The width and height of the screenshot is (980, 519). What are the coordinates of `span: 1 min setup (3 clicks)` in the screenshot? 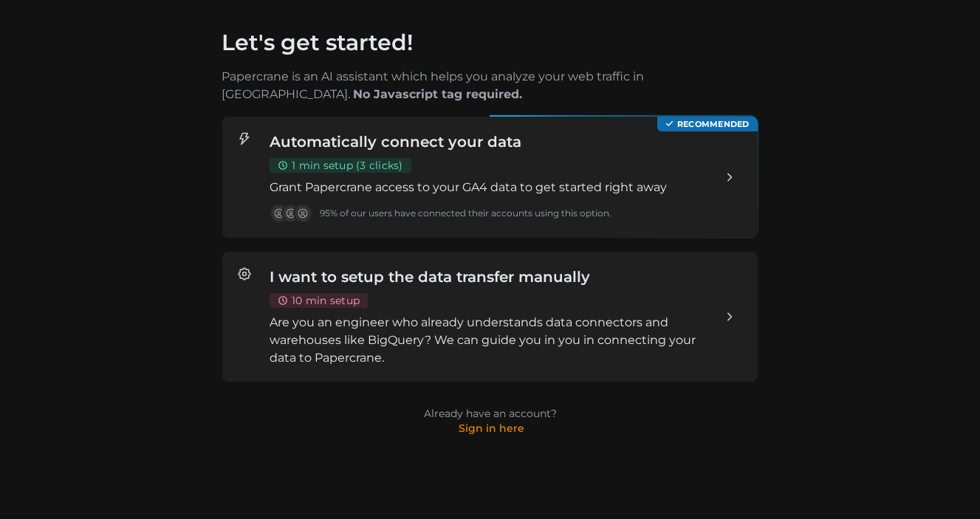 It's located at (347, 165).